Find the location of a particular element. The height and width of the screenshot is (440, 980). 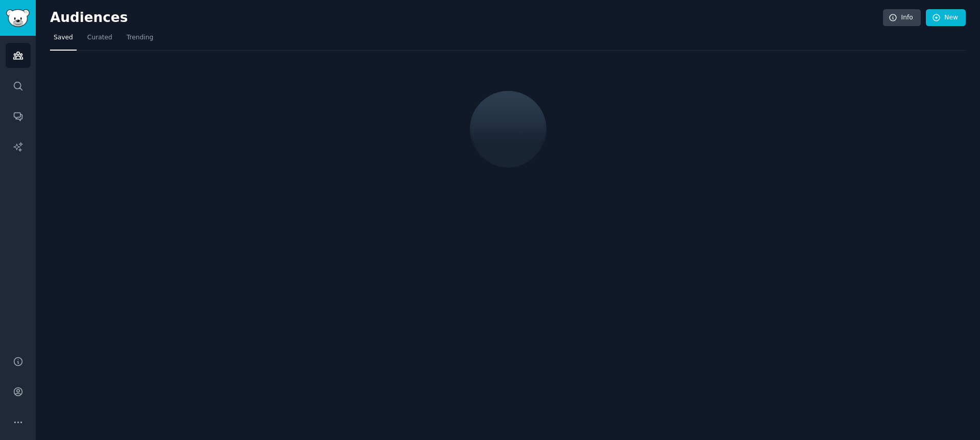

span: Curated is located at coordinates (100, 38).